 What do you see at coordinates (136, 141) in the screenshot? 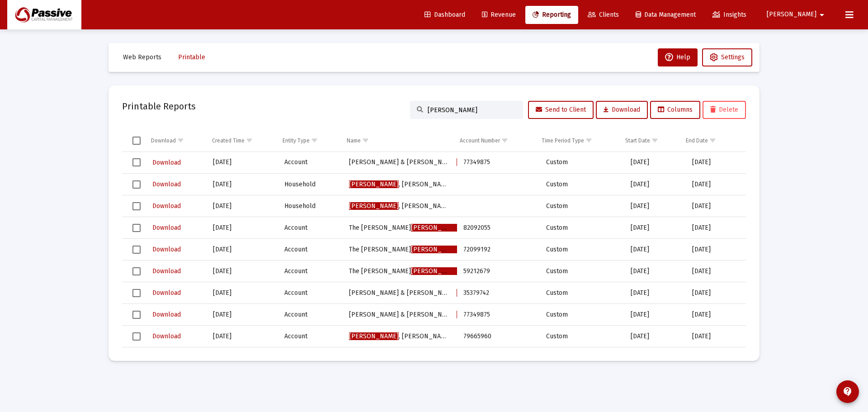
I see `div: Select all` at bounding box center [136, 141].